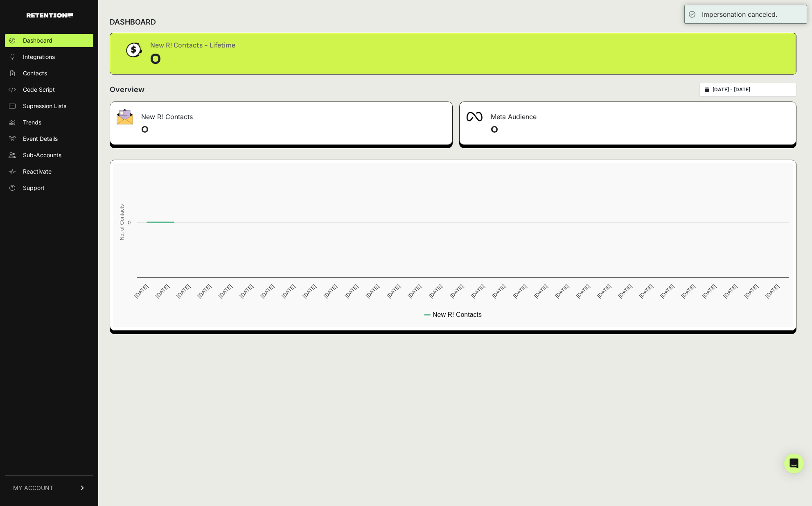 The image size is (812, 506). Describe the element at coordinates (37, 171) in the screenshot. I see `span: Reactivate` at that location.